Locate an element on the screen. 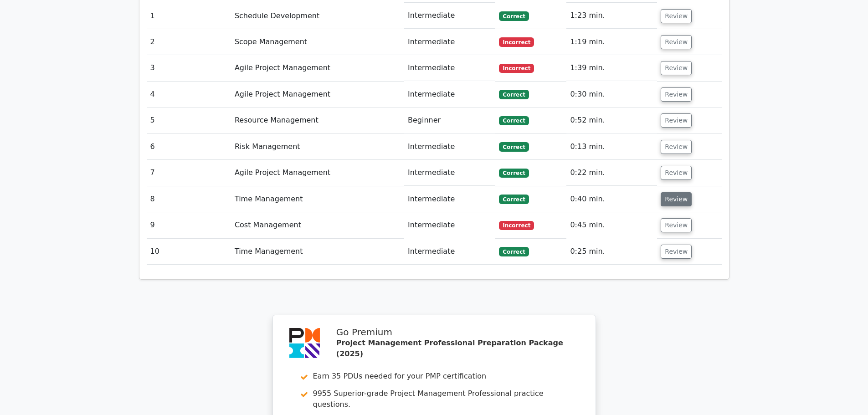 The height and width of the screenshot is (415, 868). td: 1:23 min. is located at coordinates (611, 16).